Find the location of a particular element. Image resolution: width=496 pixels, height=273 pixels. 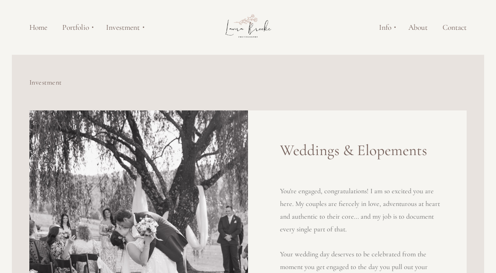

a: Contact is located at coordinates (455, 28).